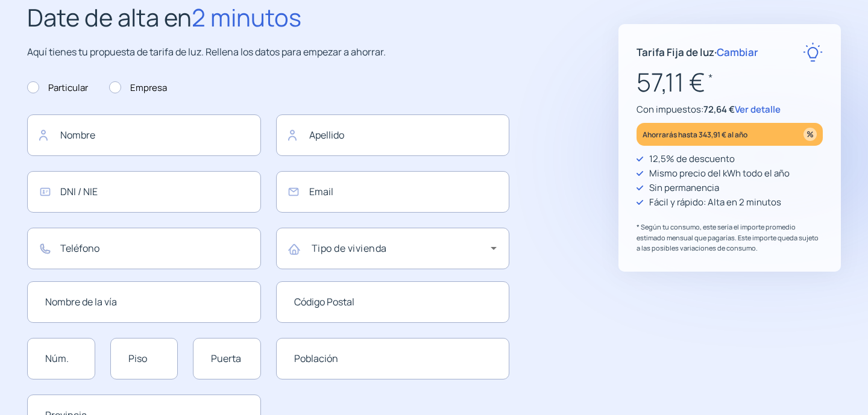  I want to click on p: Ahorrarás hasta 343,91 € al año, so click(695, 134).